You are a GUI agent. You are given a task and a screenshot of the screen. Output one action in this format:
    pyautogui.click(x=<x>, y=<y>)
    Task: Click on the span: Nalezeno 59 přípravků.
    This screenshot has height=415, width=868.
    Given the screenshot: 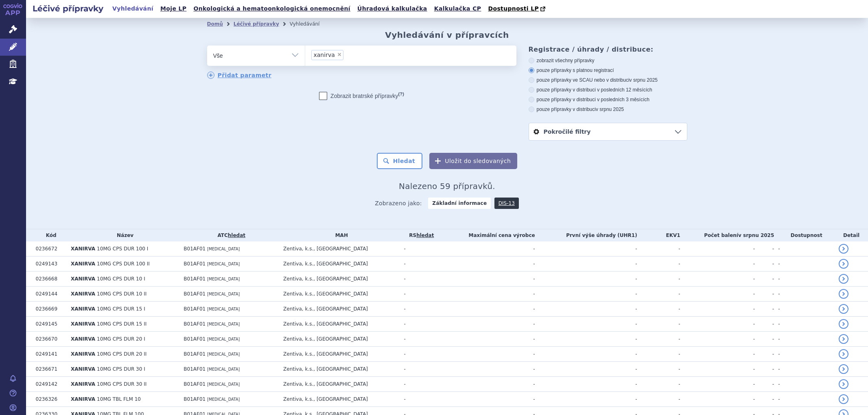 What is the action you would take?
    pyautogui.click(x=447, y=186)
    